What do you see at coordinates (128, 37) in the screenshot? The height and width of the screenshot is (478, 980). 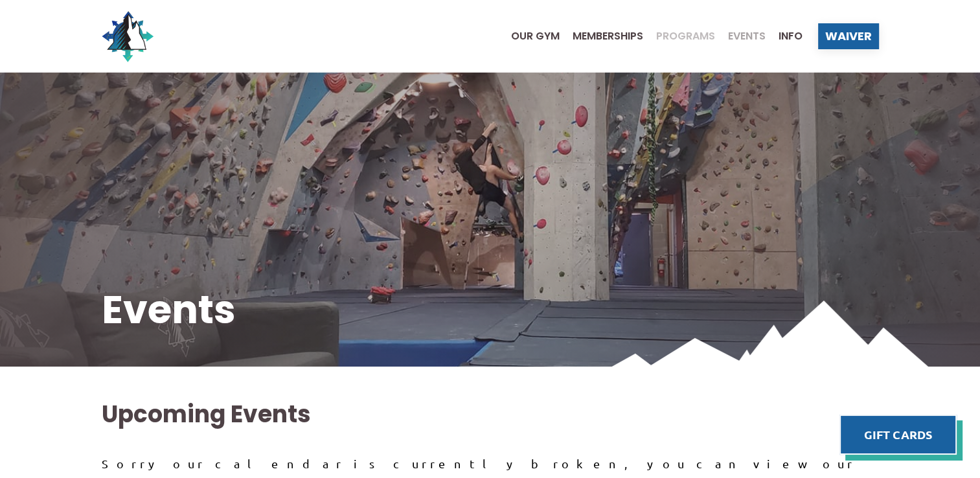 I see `img: North Wall Logo` at bounding box center [128, 37].